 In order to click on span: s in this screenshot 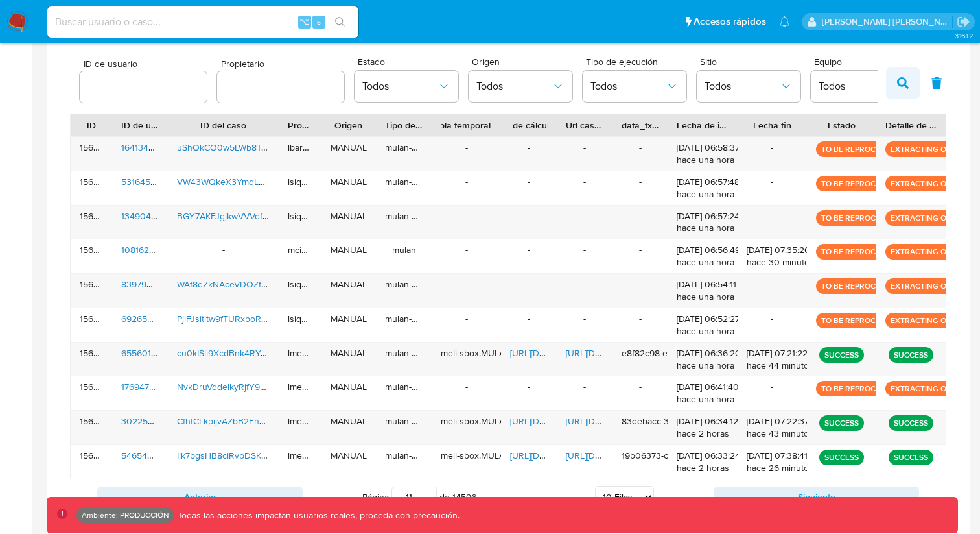, I will do `click(319, 22)`.